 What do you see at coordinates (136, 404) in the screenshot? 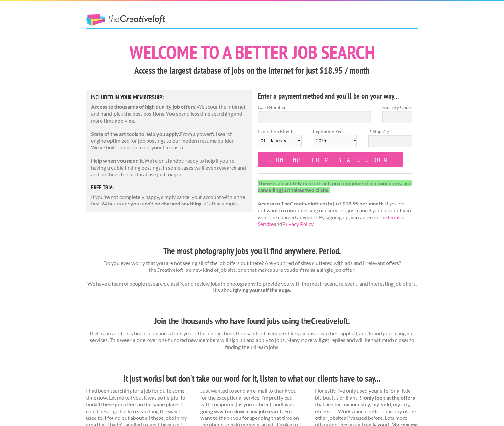
I see `strong: all these job offers in the same place` at bounding box center [136, 404].